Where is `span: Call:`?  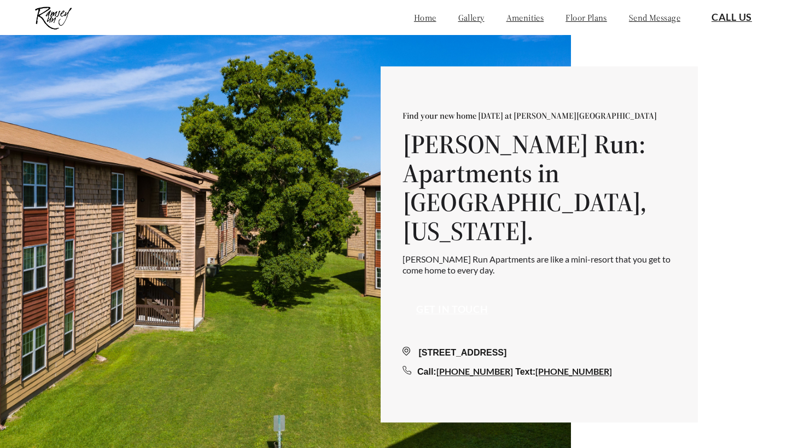
span: Call: is located at coordinates (427, 372).